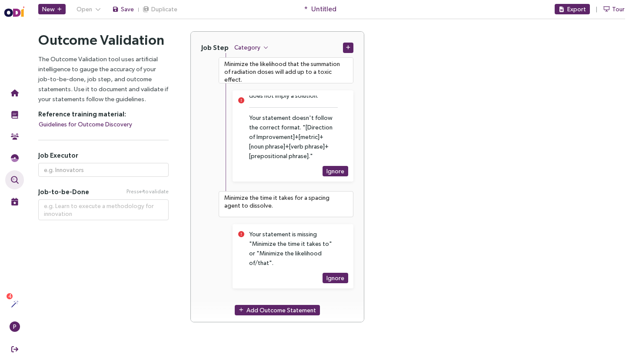 Image resolution: width=639 pixels, height=364 pixels. What do you see at coordinates (160, 9) in the screenshot?
I see `button: Duplicate` at bounding box center [160, 9].